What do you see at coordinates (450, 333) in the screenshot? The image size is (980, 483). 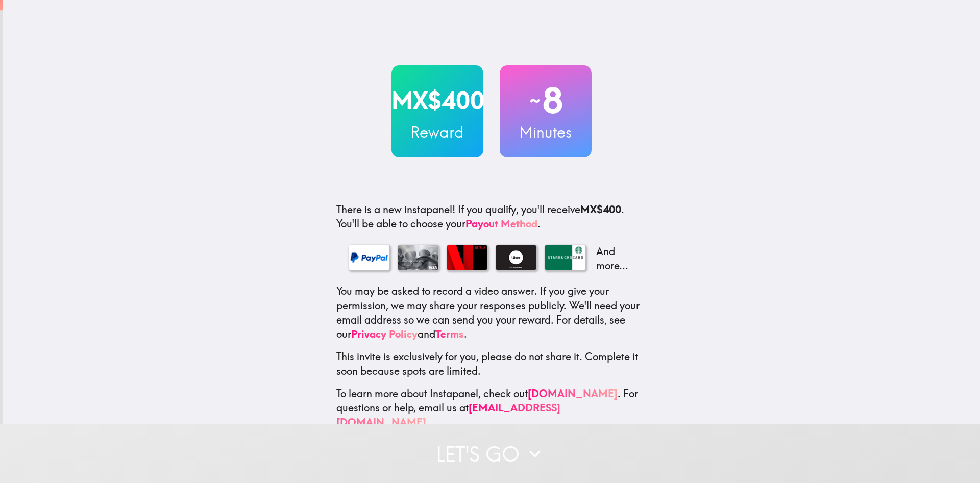 I see `a: Terms` at bounding box center [450, 333].